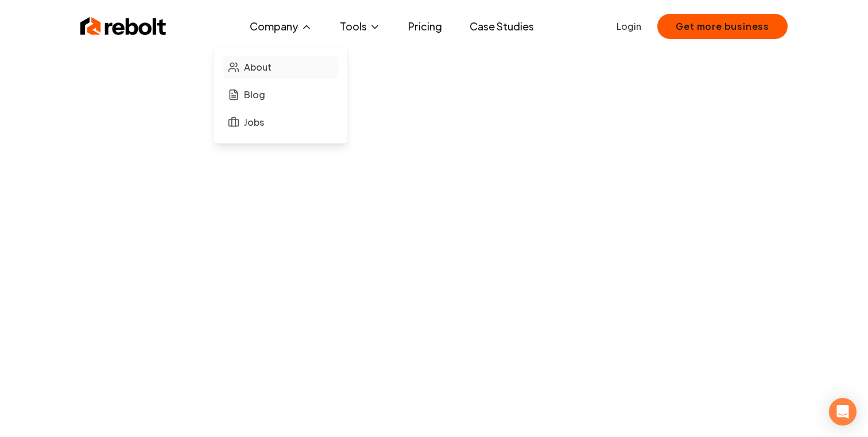 This screenshot has width=868, height=437. Describe the element at coordinates (501, 26) in the screenshot. I see `a: Case Studies` at that location.